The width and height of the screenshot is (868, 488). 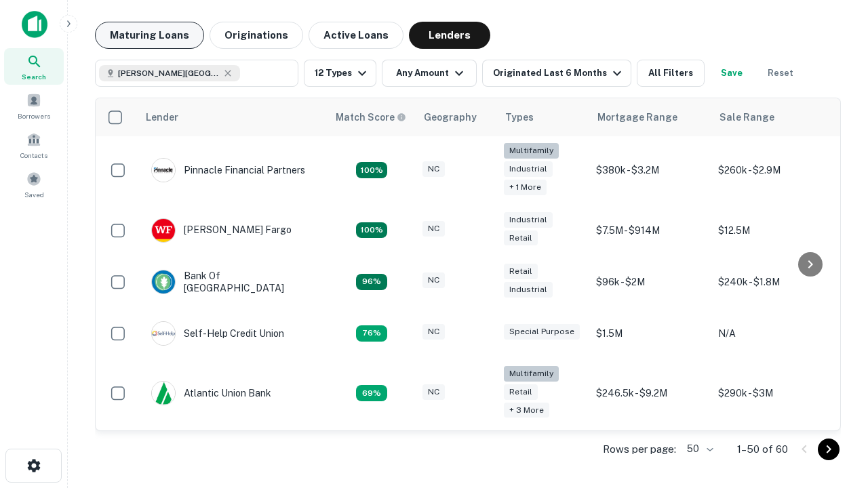 I want to click on div: Contacts, so click(x=34, y=145).